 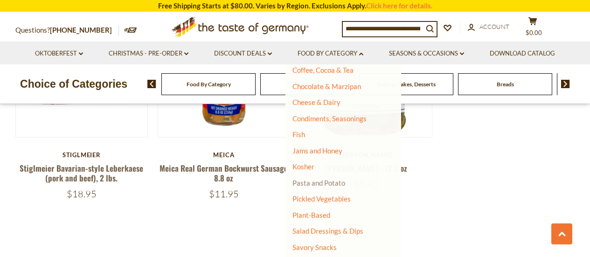 What do you see at coordinates (318, 183) in the screenshot?
I see `a: Pasta and Potato` at bounding box center [318, 183].